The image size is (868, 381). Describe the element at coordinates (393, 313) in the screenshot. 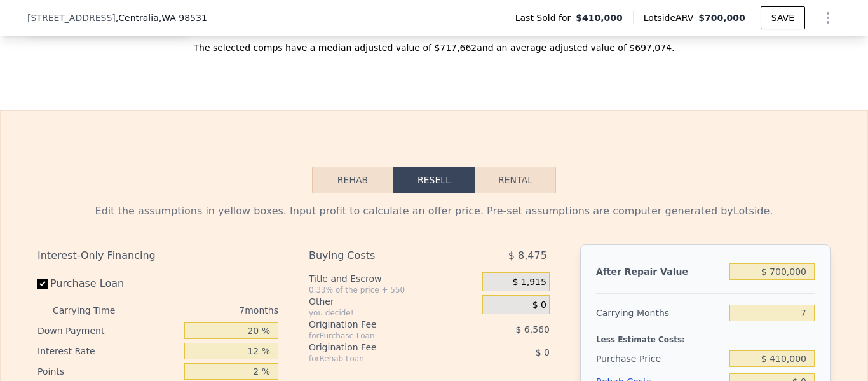

I see `div: you decide!` at that location.